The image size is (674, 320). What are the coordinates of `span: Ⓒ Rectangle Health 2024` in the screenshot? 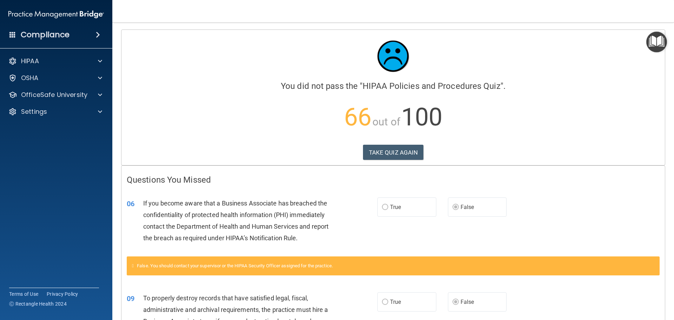 It's located at (38, 304).